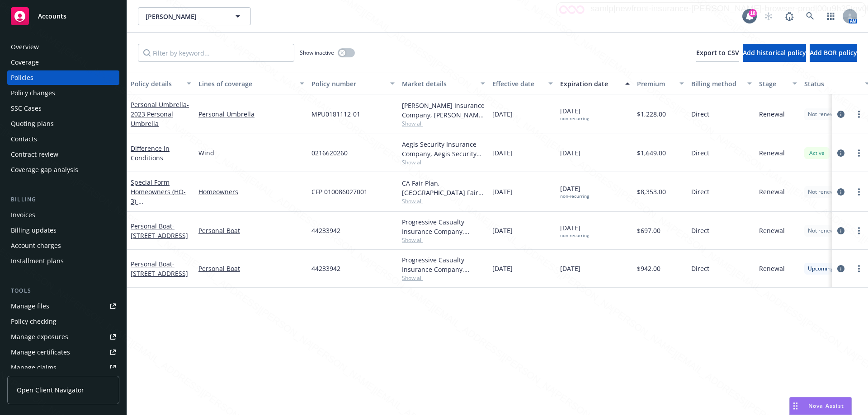 The image size is (868, 415). What do you see at coordinates (150, 153) in the screenshot?
I see `a: Difference in Conditions` at bounding box center [150, 153].